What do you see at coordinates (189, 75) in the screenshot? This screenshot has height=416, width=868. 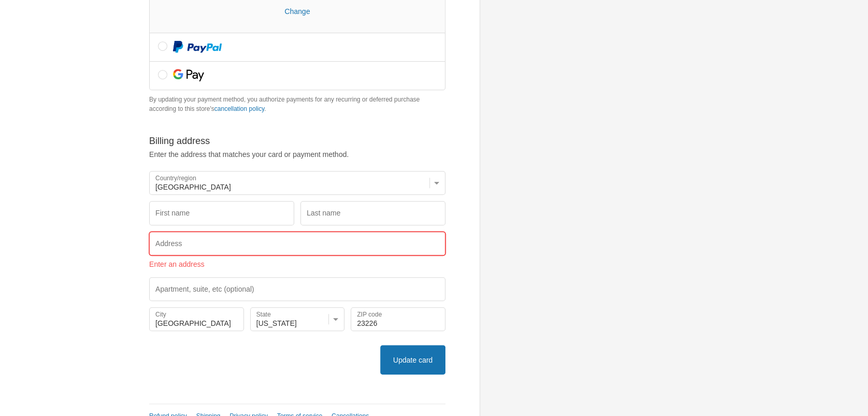 I see `img: Google Pay` at bounding box center [189, 75].